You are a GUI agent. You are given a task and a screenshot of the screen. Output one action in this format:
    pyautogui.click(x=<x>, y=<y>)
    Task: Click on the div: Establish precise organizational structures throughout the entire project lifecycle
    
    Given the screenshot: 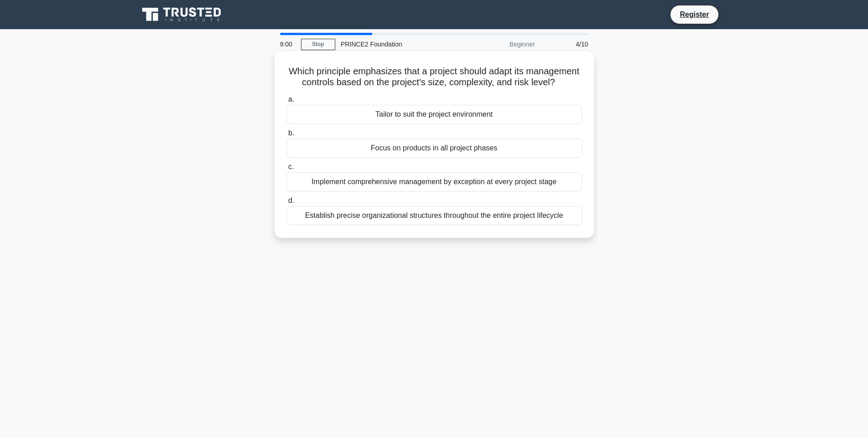 What is the action you would take?
    pyautogui.click(x=434, y=216)
    